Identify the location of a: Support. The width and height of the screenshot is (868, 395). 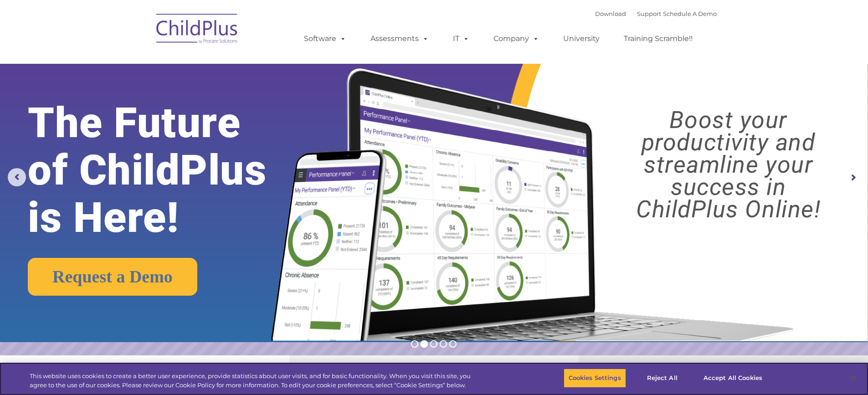
(648, 14).